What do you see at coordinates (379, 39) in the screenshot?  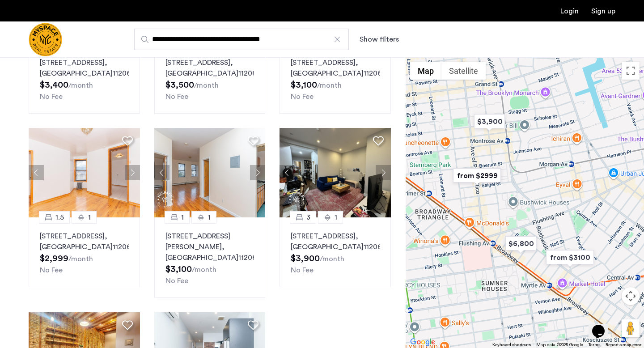 I see `button: Show or hide filters` at bounding box center [379, 39].